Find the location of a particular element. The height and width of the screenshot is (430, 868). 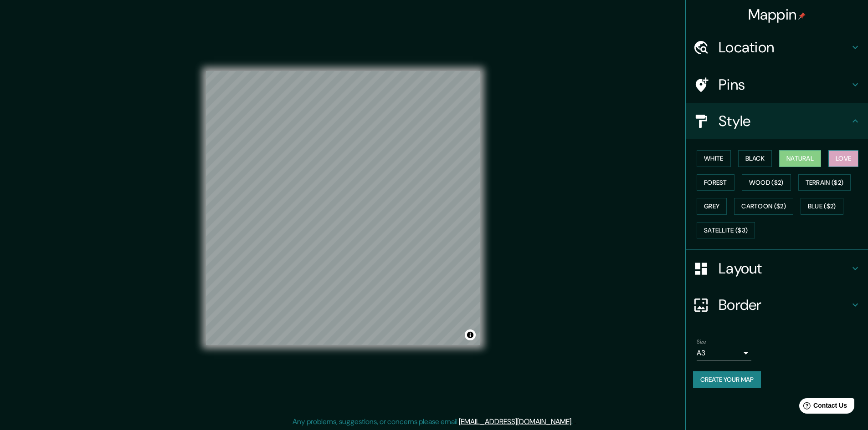

button: Love is located at coordinates (843, 158).